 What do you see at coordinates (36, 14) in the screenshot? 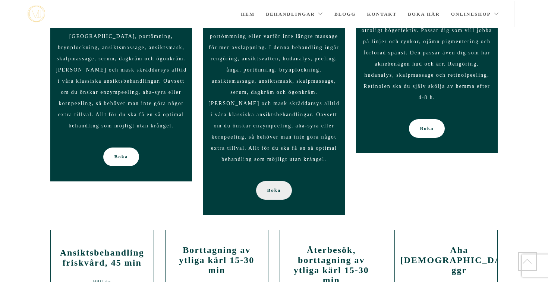
I see `img: mjstudio` at bounding box center [36, 14].